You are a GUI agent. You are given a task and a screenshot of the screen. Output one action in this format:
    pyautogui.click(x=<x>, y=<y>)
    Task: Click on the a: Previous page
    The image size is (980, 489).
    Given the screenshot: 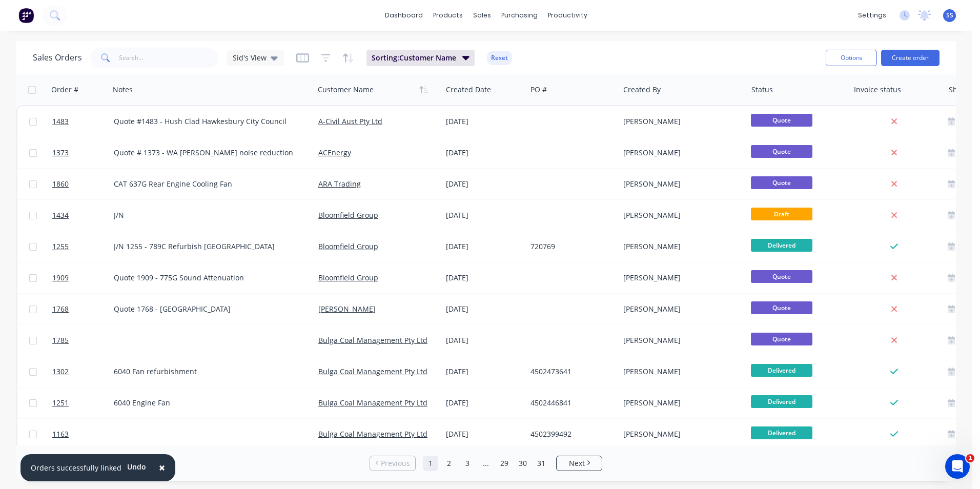 What is the action you would take?
    pyautogui.click(x=393, y=463)
    